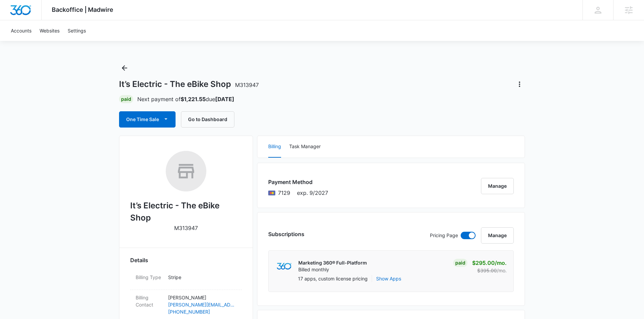 Image resolution: width=644 pixels, height=319 pixels. Describe the element at coordinates (186, 280) in the screenshot. I see `div: Billing TypeStripe` at that location.